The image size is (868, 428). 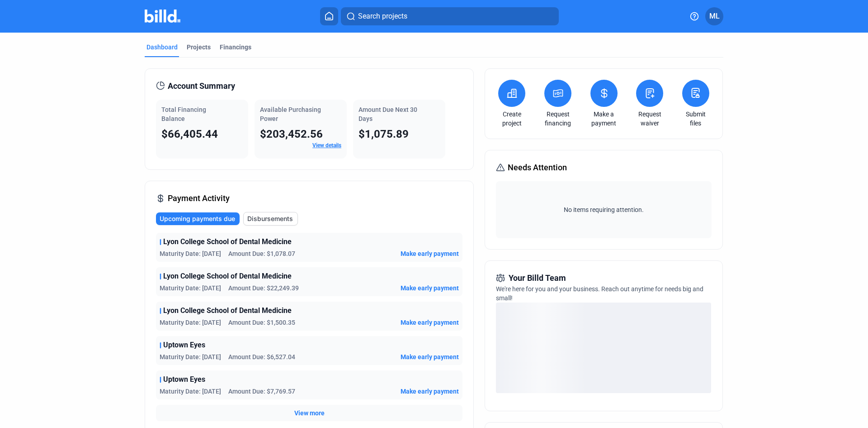 I want to click on a: View details, so click(x=327, y=145).